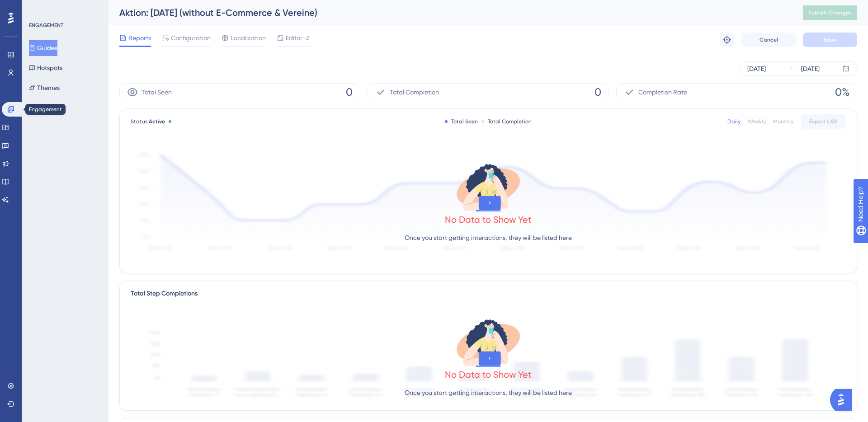 The height and width of the screenshot is (422, 868). Describe the element at coordinates (734, 121) in the screenshot. I see `div: Daily` at that location.